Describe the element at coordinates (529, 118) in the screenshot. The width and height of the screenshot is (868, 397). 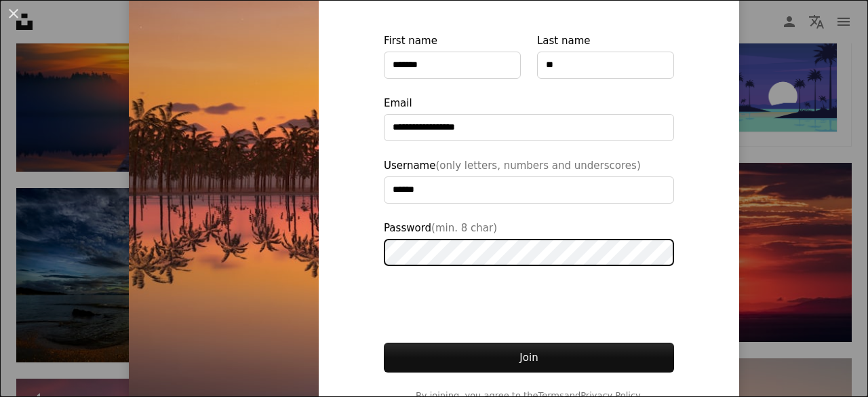
I see `label: Email` at that location.